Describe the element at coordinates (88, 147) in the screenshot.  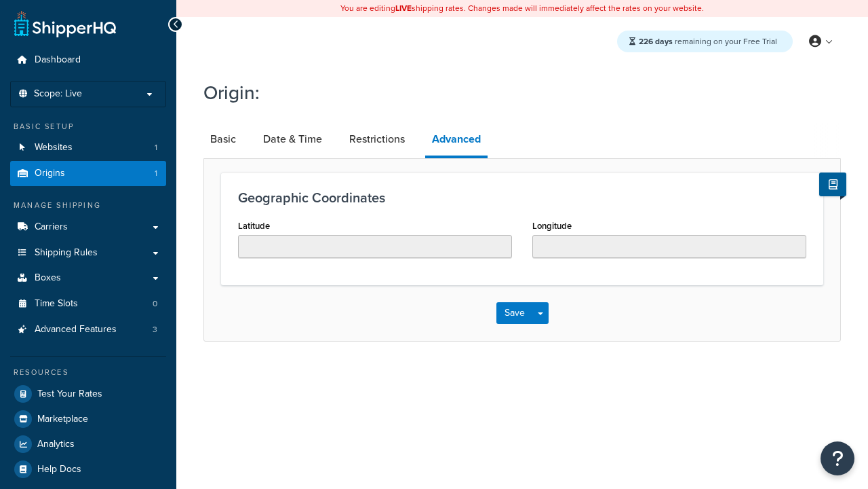
I see `a: Websites1` at that location.